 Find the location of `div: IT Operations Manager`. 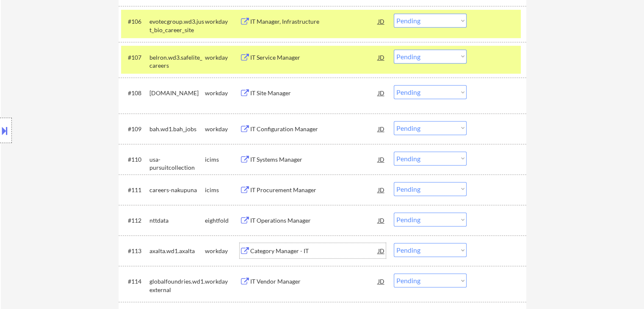

div: IT Operations Manager is located at coordinates (314, 221).